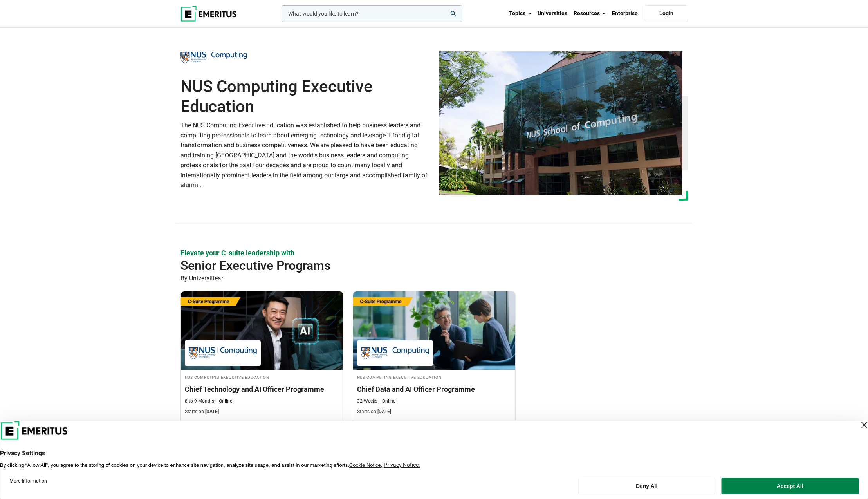 This screenshot has height=499, width=868. I want to click on input: woocommerce-product-search-field-0, so click(372, 14).